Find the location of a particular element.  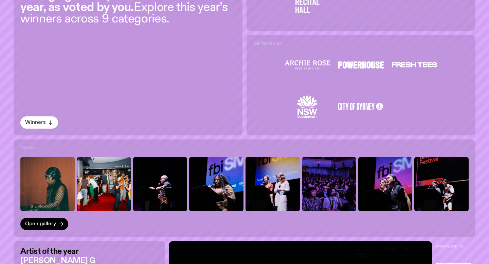

a: Open gallery is located at coordinates (44, 224).